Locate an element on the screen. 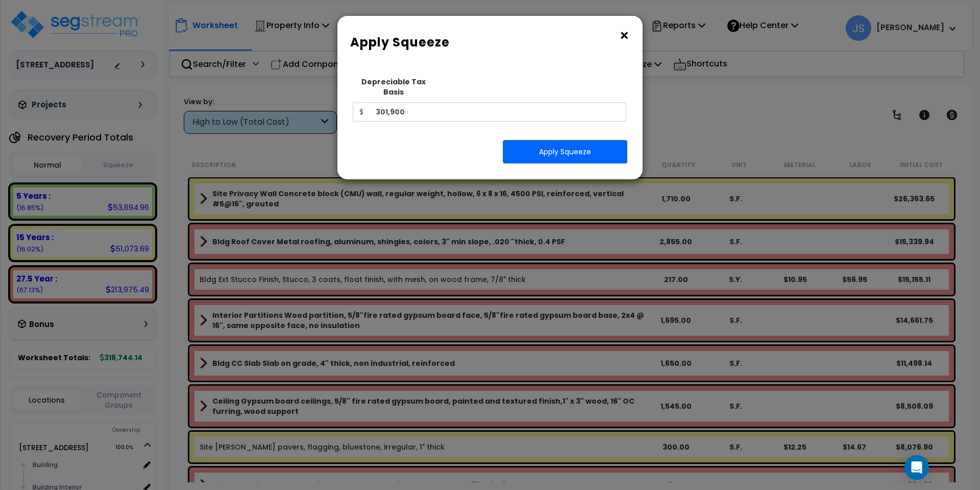  button: Apply Squeeze is located at coordinates (566, 152).